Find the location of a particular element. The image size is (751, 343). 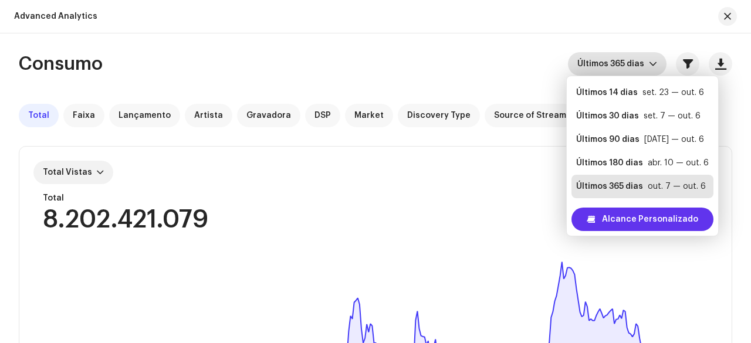

span: Source of Stream is located at coordinates (530, 116).